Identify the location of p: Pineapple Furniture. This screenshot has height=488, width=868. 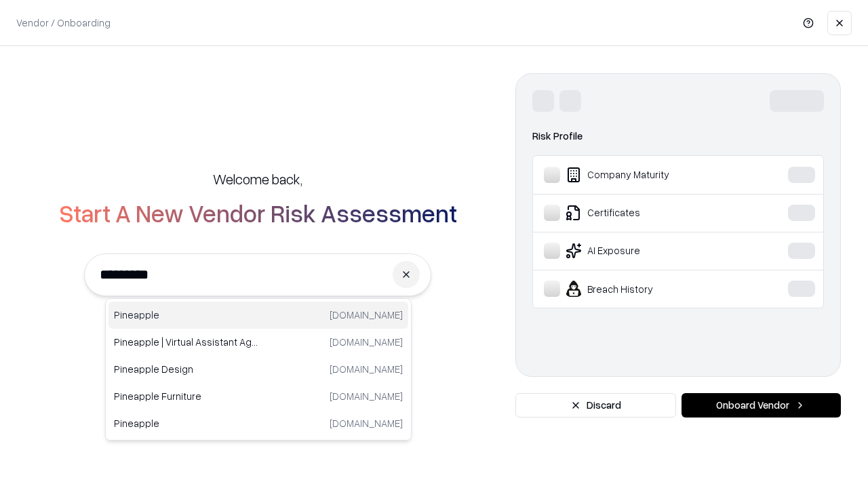
(186, 396).